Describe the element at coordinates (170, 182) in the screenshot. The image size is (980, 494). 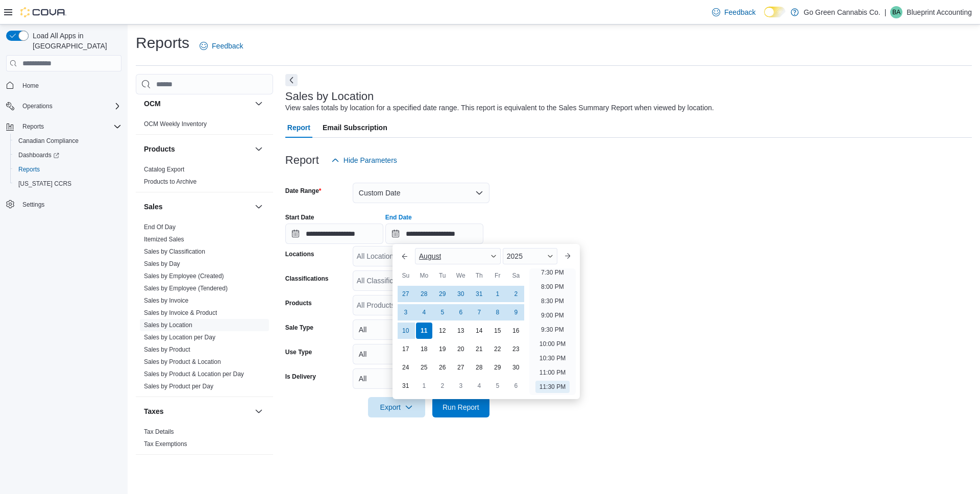
I see `span: Products to Archive` at that location.